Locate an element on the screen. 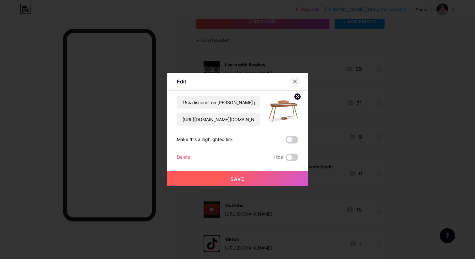 This screenshot has width=475, height=259. div: Edit is located at coordinates (182, 81).